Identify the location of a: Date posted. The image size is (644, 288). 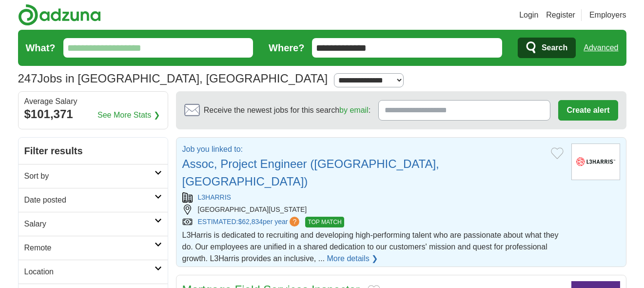
(93, 199).